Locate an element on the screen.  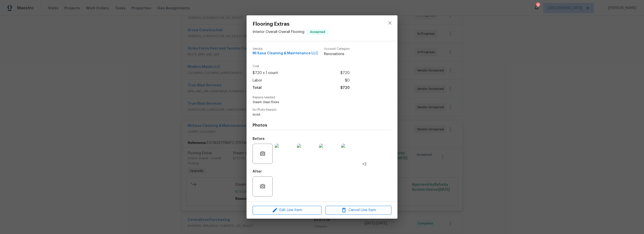
span: +2 is located at coordinates (364, 164).